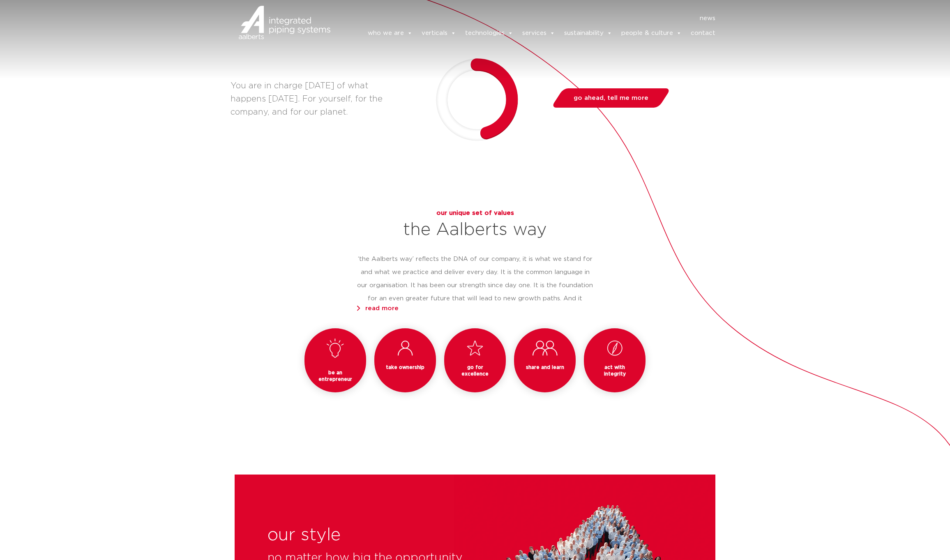 This screenshot has width=950, height=560. I want to click on a: people & culture, so click(652, 33).